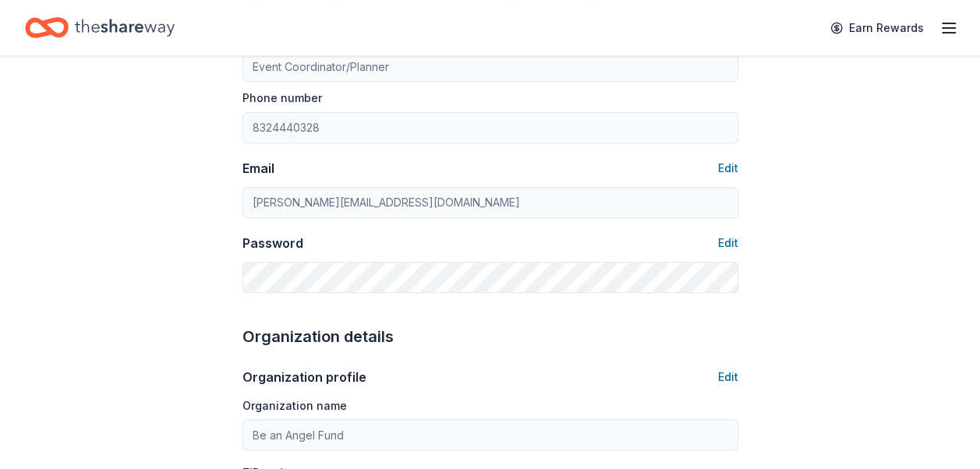 Image resolution: width=980 pixels, height=469 pixels. I want to click on label: Phone number, so click(283, 99).